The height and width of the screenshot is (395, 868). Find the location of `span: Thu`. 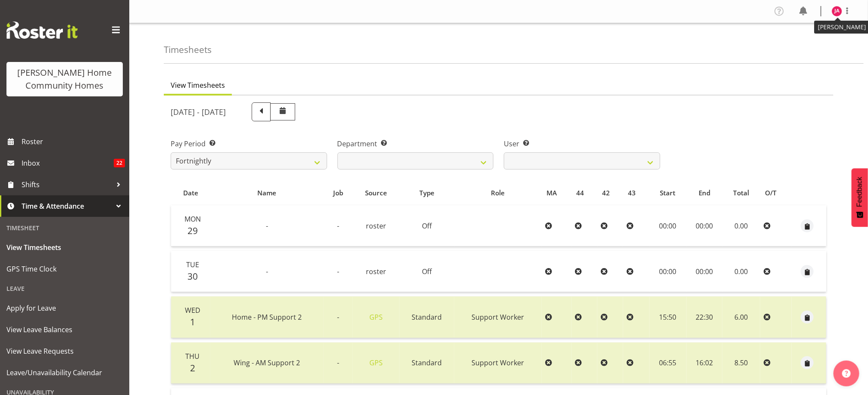

span: Thu is located at coordinates (192, 357).